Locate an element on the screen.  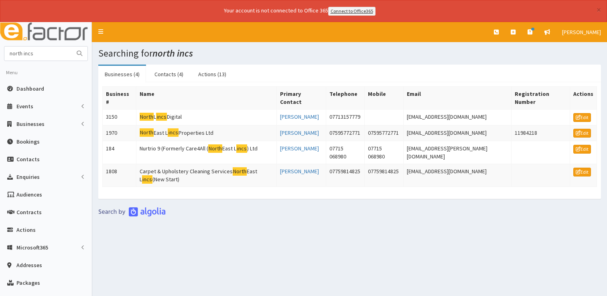
span: Actions is located at coordinates (26, 230).